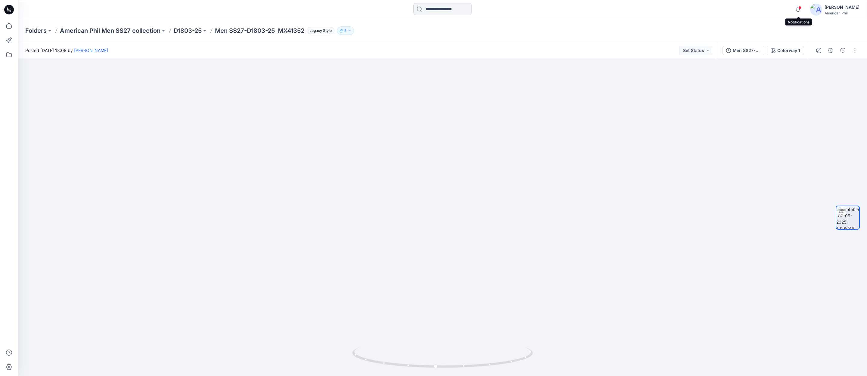 This screenshot has width=867, height=376. I want to click on p: D1803-25, so click(187, 31).